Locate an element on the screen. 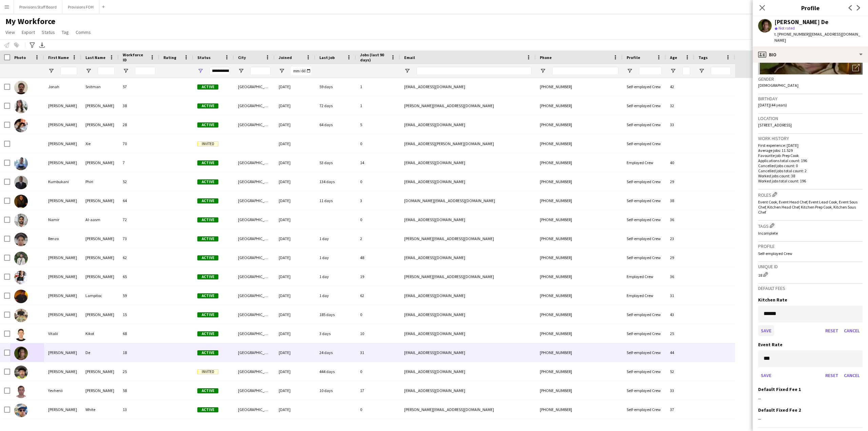 The height and width of the screenshot is (431, 868). div: Bio is located at coordinates (810, 55).